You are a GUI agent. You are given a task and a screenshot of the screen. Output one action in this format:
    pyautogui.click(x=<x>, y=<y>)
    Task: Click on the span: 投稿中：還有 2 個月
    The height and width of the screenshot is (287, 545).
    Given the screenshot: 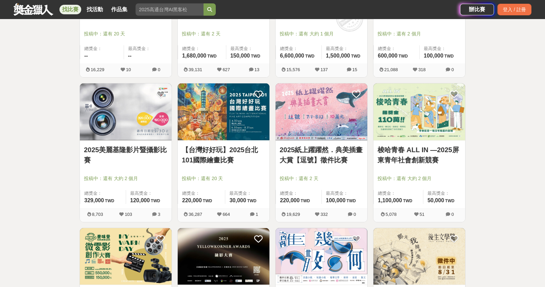 What is the action you would take?
    pyautogui.click(x=420, y=34)
    